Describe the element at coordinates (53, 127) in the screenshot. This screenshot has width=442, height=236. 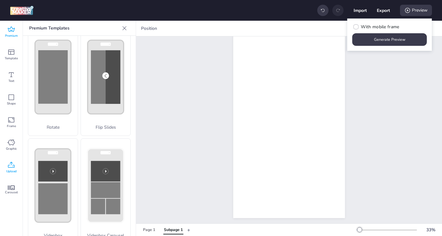
I see `p: Rotate` at that location.